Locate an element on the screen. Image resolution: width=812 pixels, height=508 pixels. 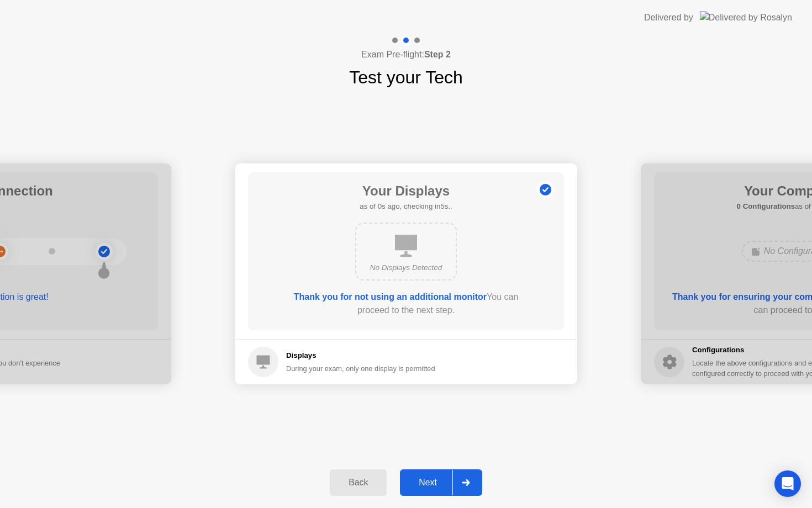
div: Delivered by is located at coordinates (668, 18).